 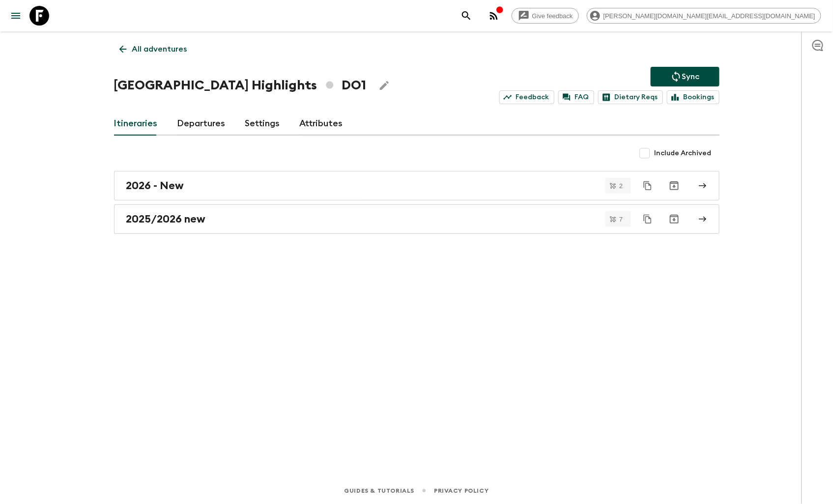 What do you see at coordinates (631, 97) in the screenshot?
I see `a: Dietary Reqs` at bounding box center [631, 97].